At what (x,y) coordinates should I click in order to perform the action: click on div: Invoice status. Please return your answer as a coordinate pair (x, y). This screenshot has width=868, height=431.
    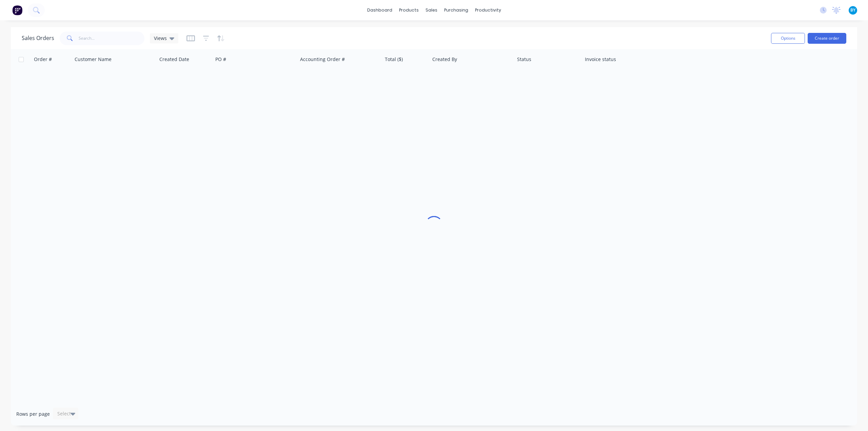
    Looking at the image, I should click on (600, 59).